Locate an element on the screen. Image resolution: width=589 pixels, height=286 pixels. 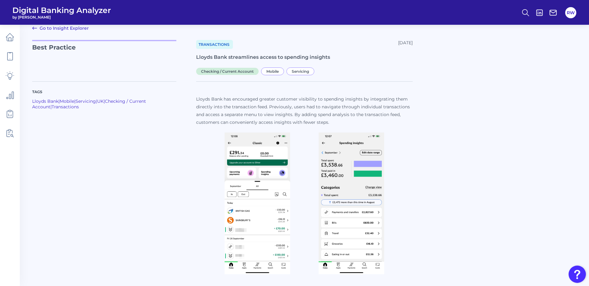
button: Open Resource Center is located at coordinates (577, 274).